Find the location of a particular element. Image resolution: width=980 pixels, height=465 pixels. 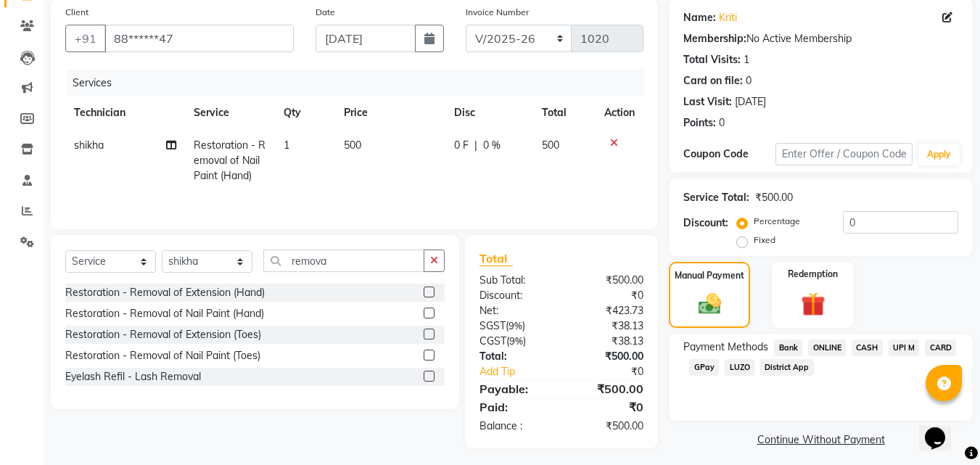

div: Last Visit: is located at coordinates (707, 102).